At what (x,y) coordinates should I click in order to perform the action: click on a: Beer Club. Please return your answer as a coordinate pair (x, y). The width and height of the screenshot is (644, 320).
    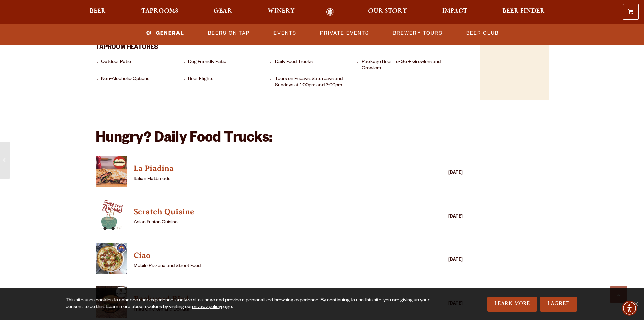
    Looking at the image, I should click on (482, 33).